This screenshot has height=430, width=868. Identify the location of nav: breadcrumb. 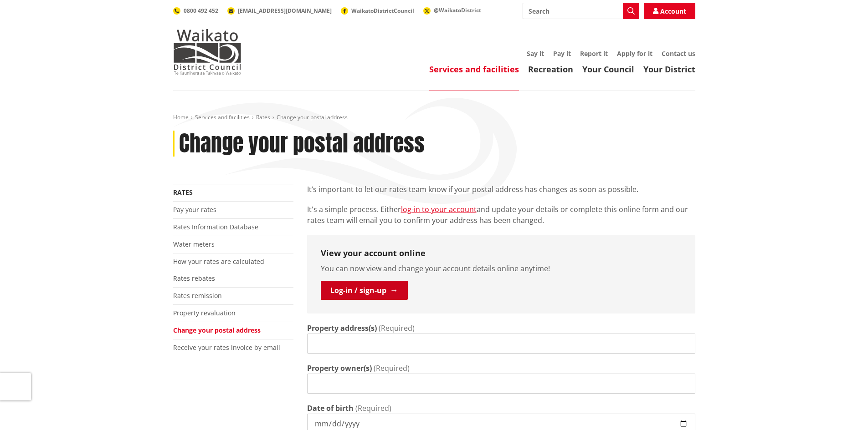
(434, 118).